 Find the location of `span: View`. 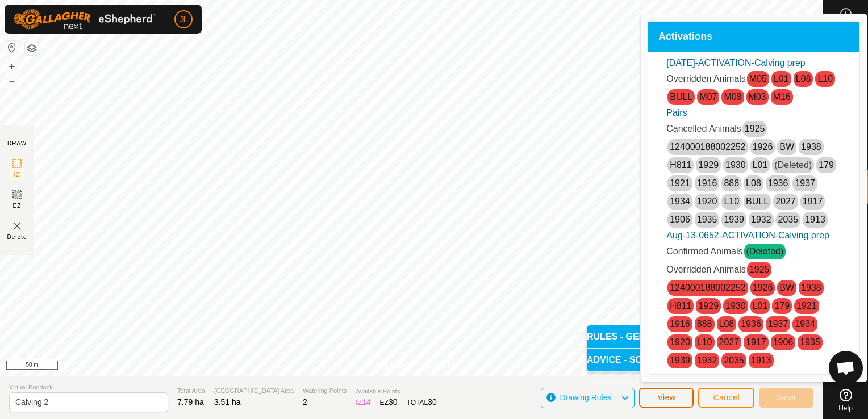

span: View is located at coordinates (667, 397).